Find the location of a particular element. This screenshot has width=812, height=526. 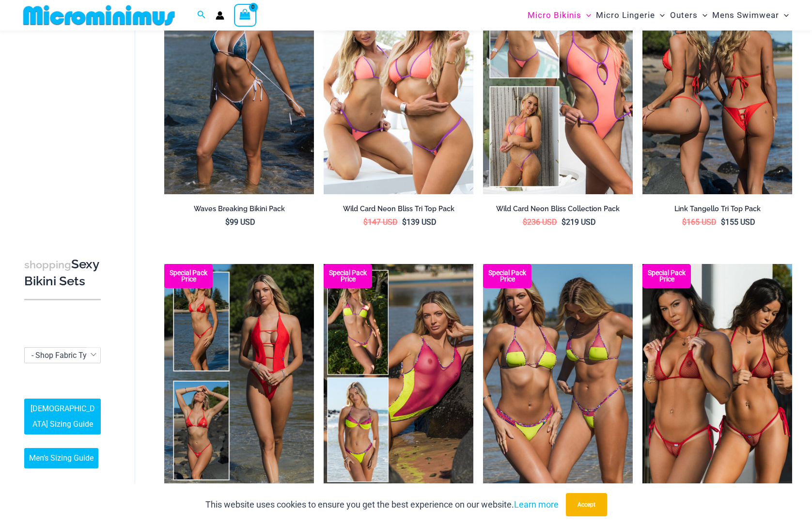

bdi: 155 USD is located at coordinates (738, 222).